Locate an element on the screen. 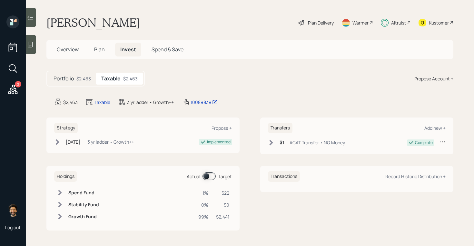  div: Implemented is located at coordinates (219, 142).